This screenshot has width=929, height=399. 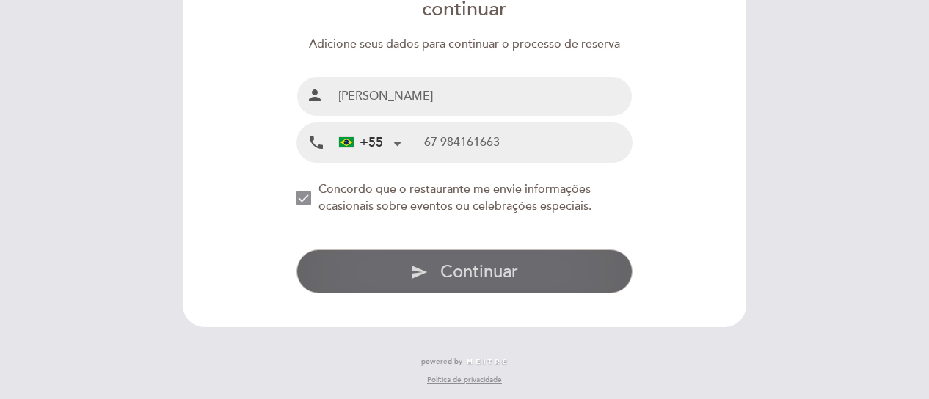 What do you see at coordinates (419, 272) in the screenshot?
I see `i: send` at bounding box center [419, 272].